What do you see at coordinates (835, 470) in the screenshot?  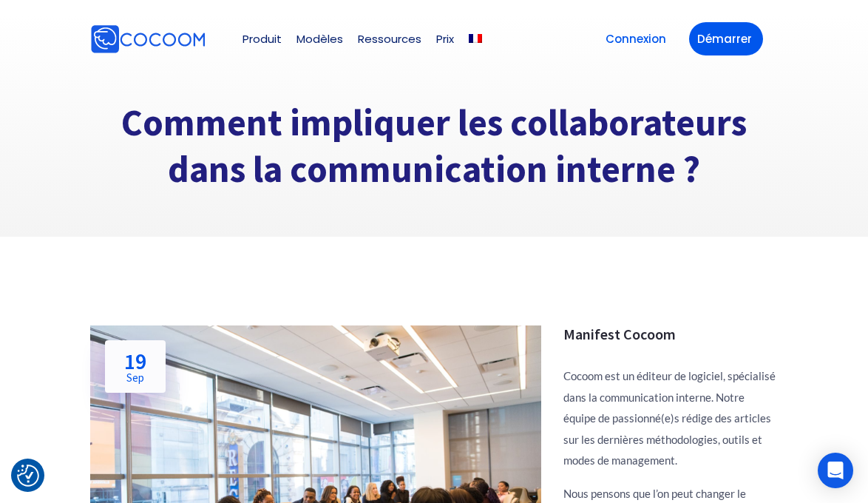 I see `div: Open Intercom Messenger` at bounding box center [835, 470].